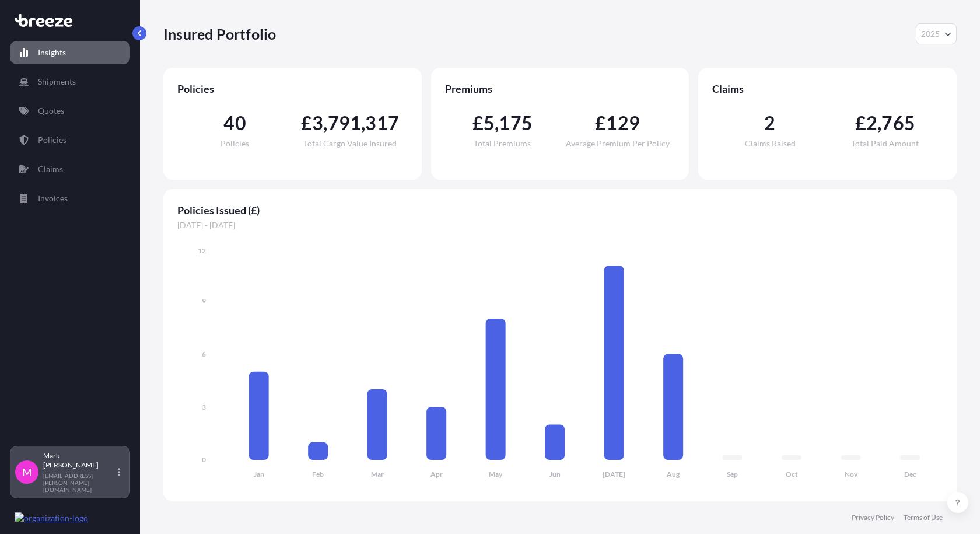  What do you see at coordinates (70, 169) in the screenshot?
I see `a: Claims` at bounding box center [70, 169].